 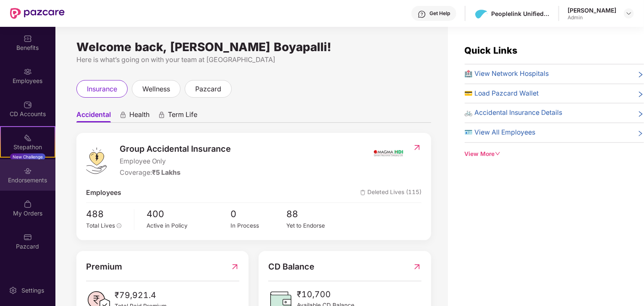 What do you see at coordinates (491, 50) in the screenshot?
I see `span: Quick Links` at bounding box center [491, 50].